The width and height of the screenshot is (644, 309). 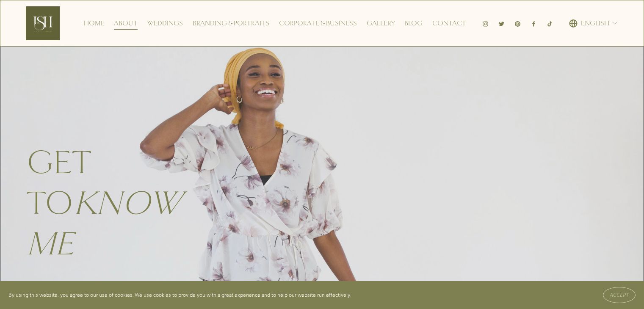 What do you see at coordinates (318, 23) in the screenshot?
I see `a: Corporate & Business` at bounding box center [318, 23].